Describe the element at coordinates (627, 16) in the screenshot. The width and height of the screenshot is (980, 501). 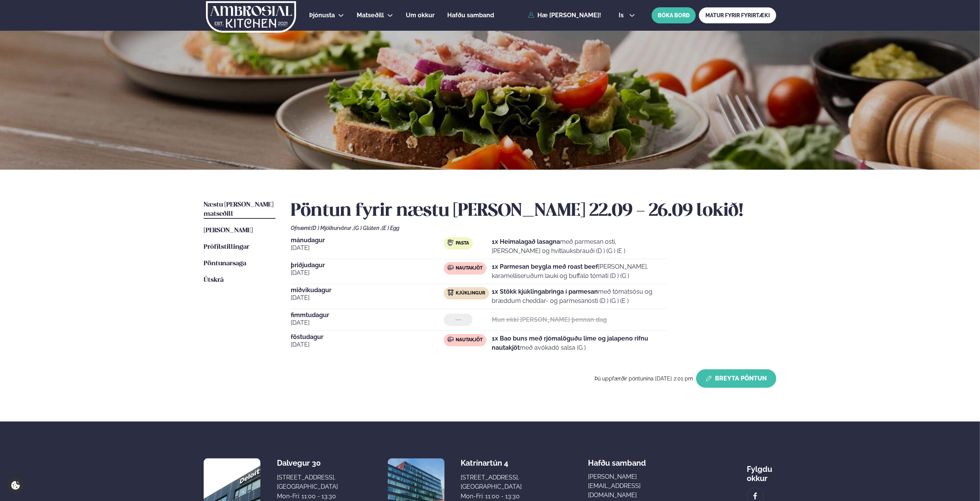
I see `button: is` at that location.